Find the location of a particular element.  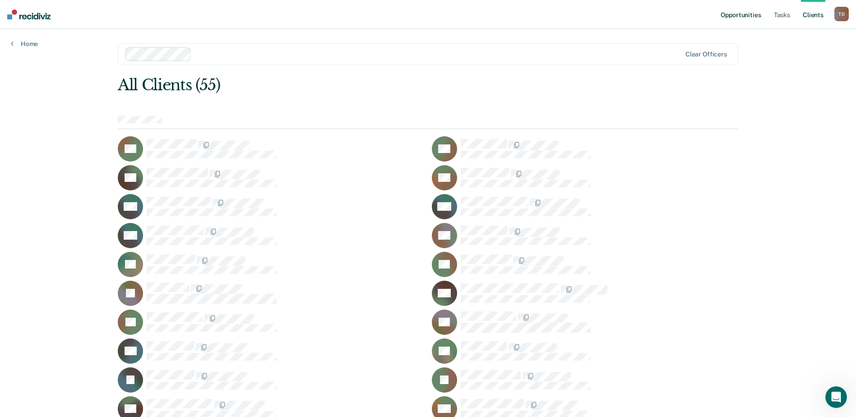

div: All Clients (55) is located at coordinates (366, 85).